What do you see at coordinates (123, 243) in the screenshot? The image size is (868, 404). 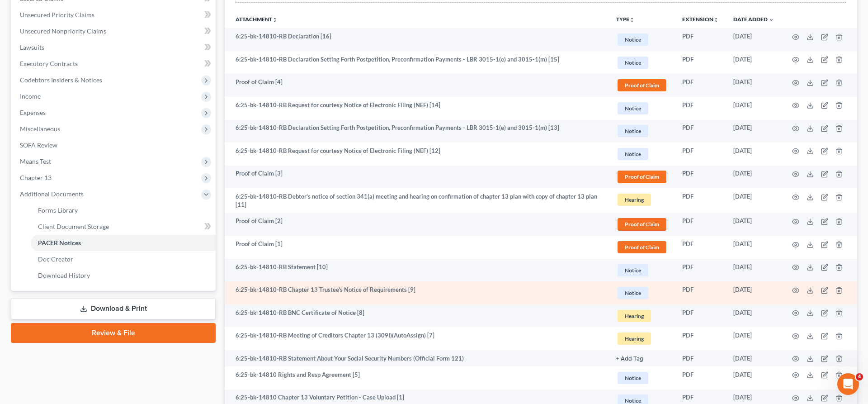 I see `a: PACER Notices` at bounding box center [123, 243].